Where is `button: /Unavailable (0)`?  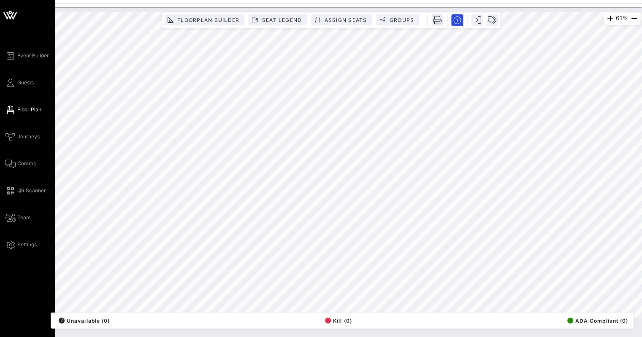 button: /Unavailable (0) is located at coordinates (83, 321).